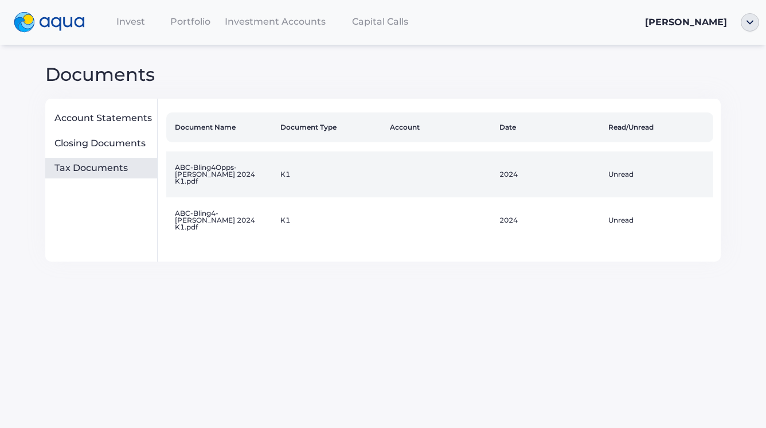 The width and height of the screenshot is (766, 428). What do you see at coordinates (190, 21) in the screenshot?
I see `a: Portfolio` at bounding box center [190, 21].